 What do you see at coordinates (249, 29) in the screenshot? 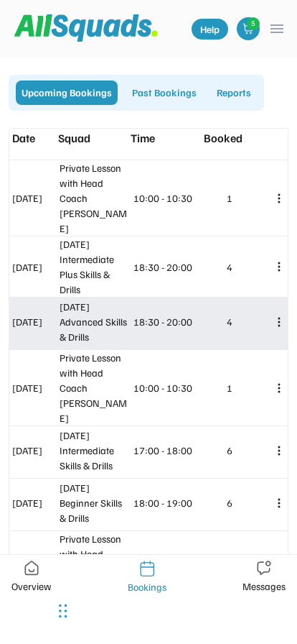
I see `img: shopping-cart-01%20%281%29.svg` at bounding box center [249, 29].